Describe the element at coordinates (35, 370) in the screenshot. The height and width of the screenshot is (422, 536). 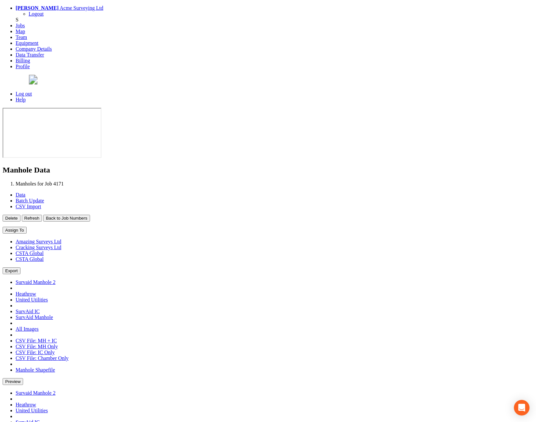
I see `a: Manhole Shapefile` at that location.